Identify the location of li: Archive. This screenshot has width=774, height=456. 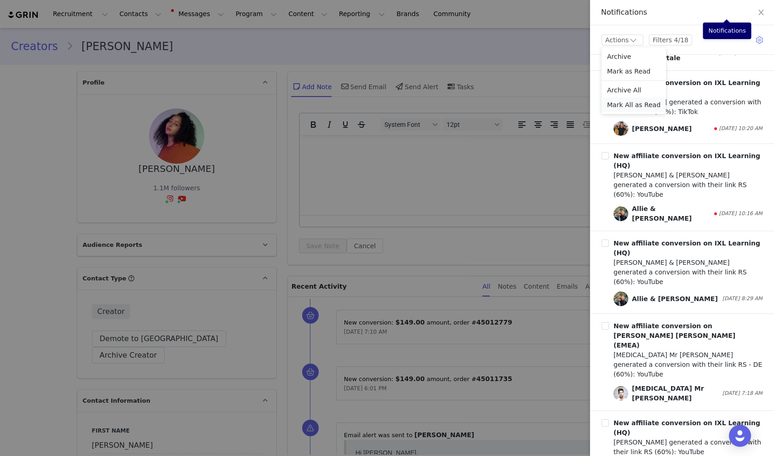
(634, 57).